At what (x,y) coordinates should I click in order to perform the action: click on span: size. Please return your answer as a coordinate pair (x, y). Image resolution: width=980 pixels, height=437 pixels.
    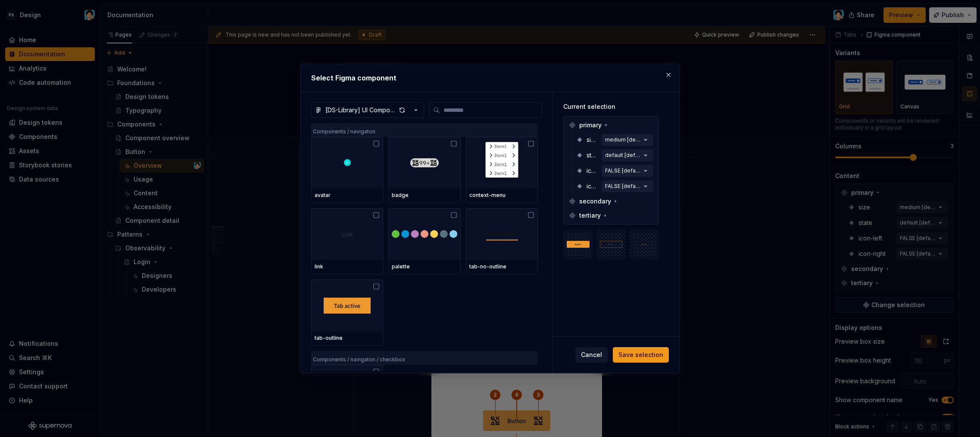
    Looking at the image, I should click on (592, 140).